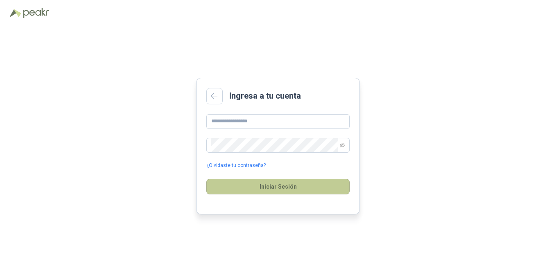 This screenshot has height=266, width=556. Describe the element at coordinates (236, 166) in the screenshot. I see `a: ¿Olvidaste tu contraseña?` at that location.